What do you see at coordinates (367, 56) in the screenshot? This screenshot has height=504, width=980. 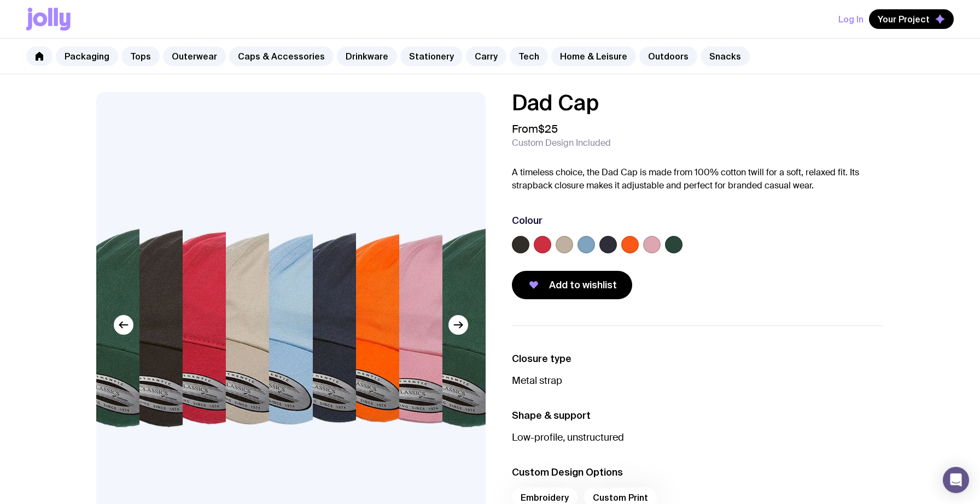 I see `a: Drinkware` at bounding box center [367, 56].